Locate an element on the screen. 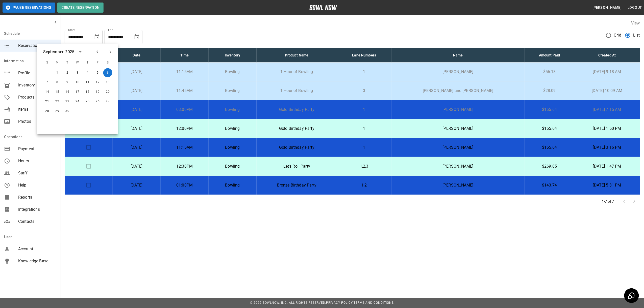 Image resolution: width=644 pixels, height=308 pixels. p: $56.18 is located at coordinates (549, 72).